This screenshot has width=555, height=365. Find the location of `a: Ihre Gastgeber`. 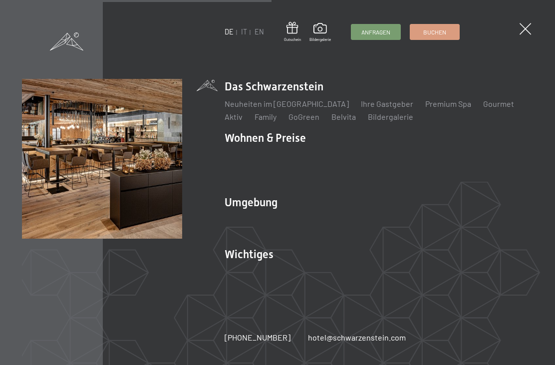

a: Ihre Gastgeber is located at coordinates (387, 103).